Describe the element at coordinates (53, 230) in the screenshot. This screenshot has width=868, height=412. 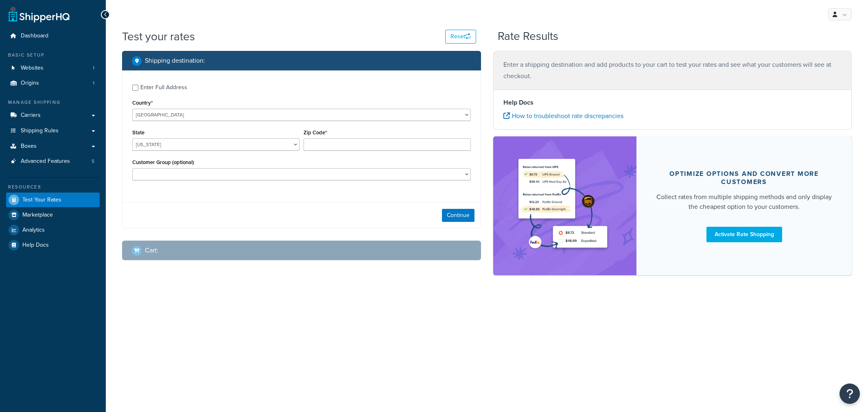
I see `li: Analytics` at that location.